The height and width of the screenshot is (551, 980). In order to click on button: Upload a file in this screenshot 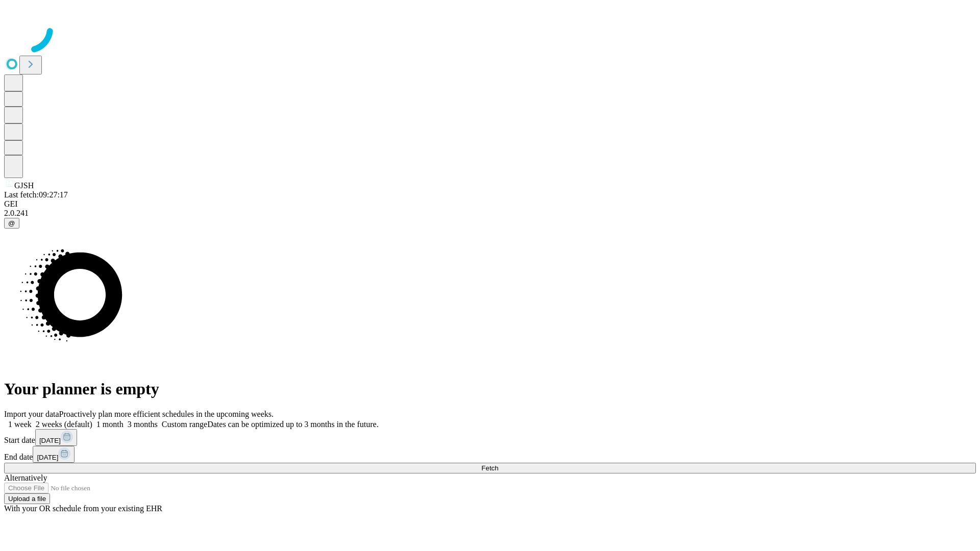, I will do `click(27, 498)`.